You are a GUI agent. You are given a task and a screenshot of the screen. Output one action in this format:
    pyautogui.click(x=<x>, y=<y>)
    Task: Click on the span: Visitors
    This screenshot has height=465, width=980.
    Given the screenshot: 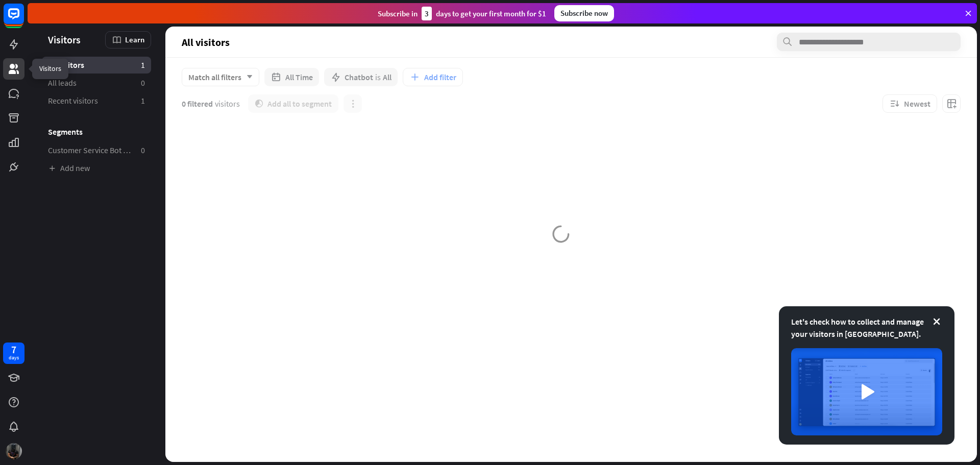 What is the action you would take?
    pyautogui.click(x=64, y=40)
    